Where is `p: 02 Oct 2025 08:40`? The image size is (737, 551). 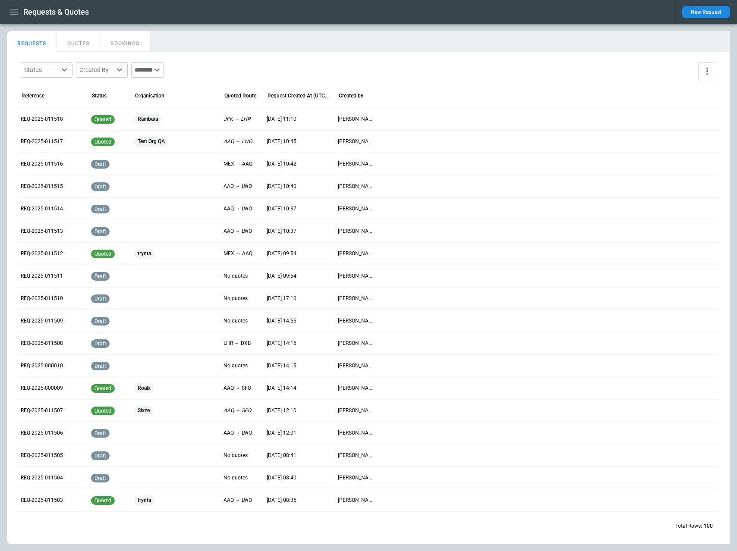
p: 02 Oct 2025 08:40 is located at coordinates (298, 478).